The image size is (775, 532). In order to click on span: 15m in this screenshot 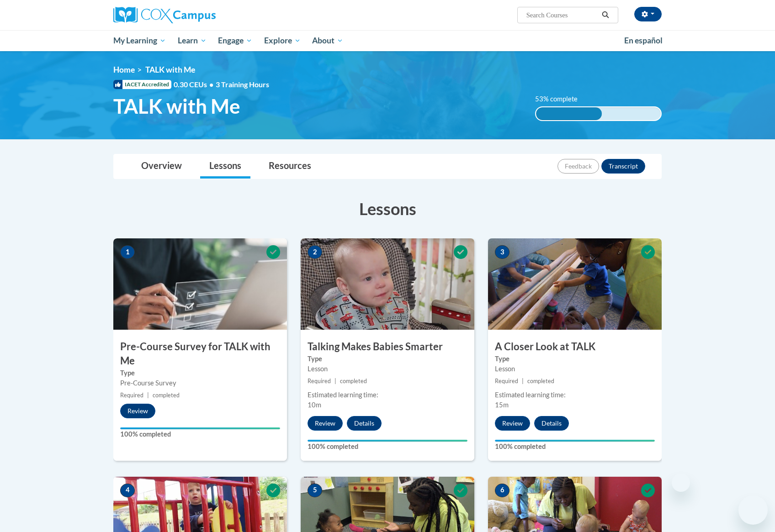, I will do `click(502, 404)`.